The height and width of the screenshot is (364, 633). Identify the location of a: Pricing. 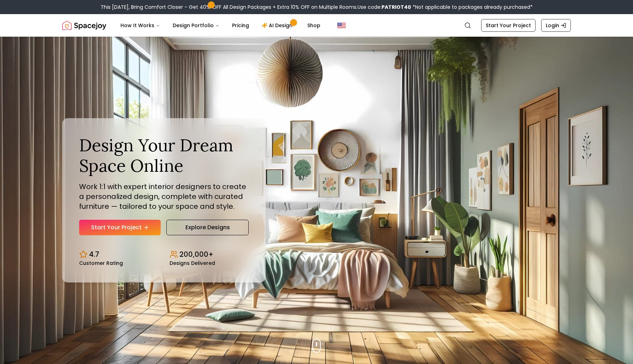
(241, 25).